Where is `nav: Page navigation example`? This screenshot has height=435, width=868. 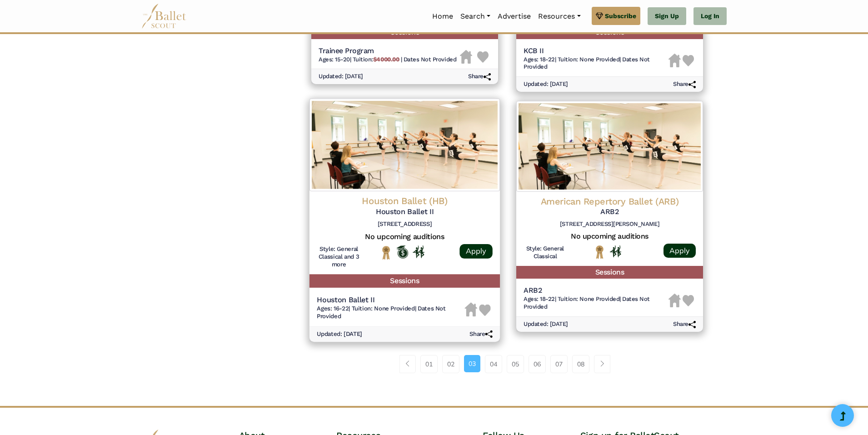 nav: Page navigation example is located at coordinates (507, 364).